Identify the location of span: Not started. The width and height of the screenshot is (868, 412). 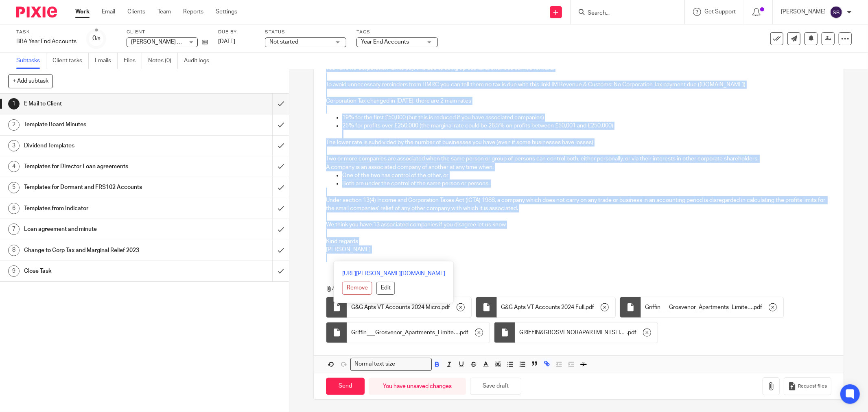
(284, 42).